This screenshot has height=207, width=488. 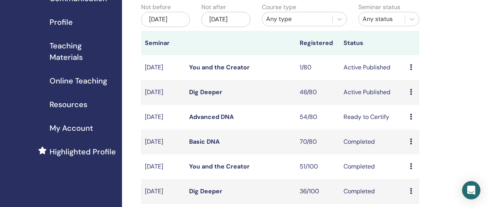 I want to click on label: Not after, so click(x=213, y=7).